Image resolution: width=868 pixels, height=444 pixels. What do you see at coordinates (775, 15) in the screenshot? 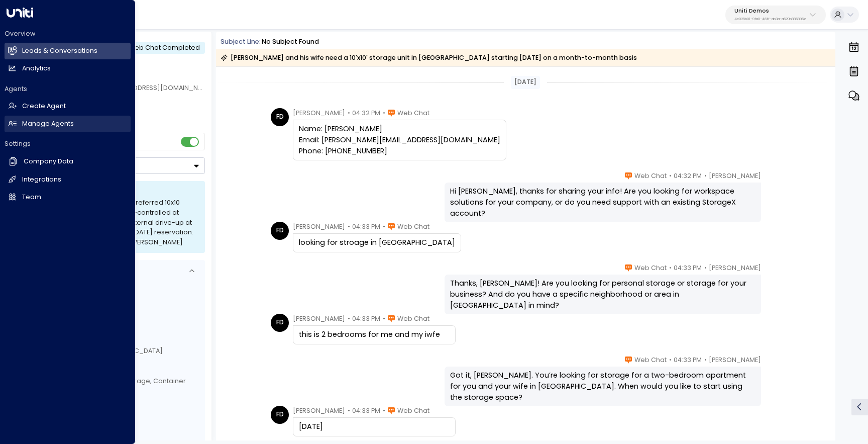
I see `button: Uniti Demos4c025b01-9fa0-46ff-ab3a-a620b886896e` at bounding box center [775, 15].